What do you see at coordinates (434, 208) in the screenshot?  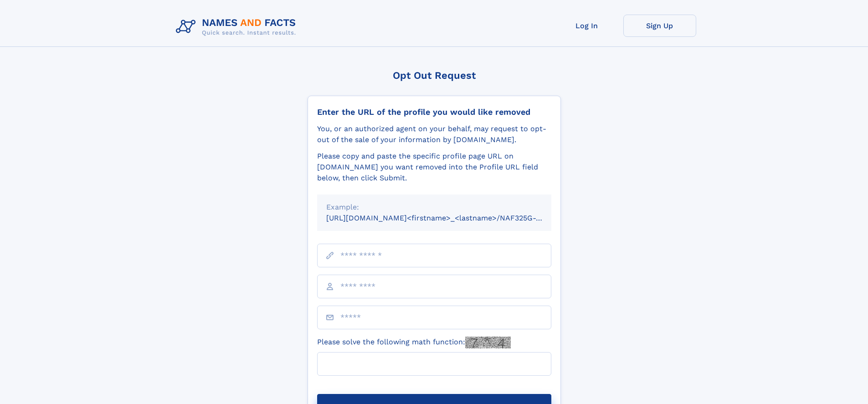 I see `div: Example:` at bounding box center [434, 208].